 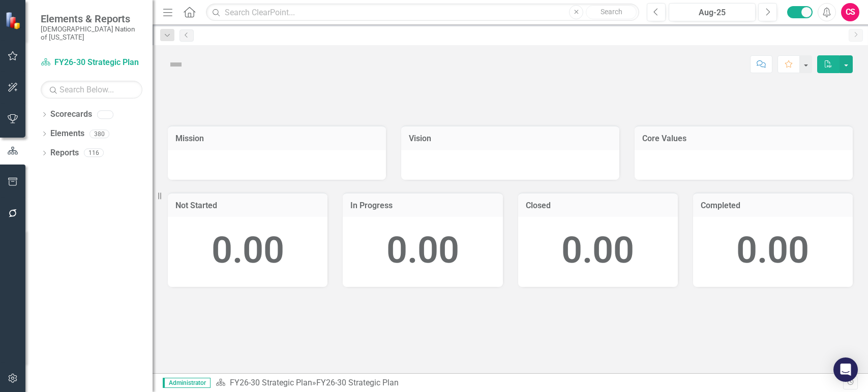 I want to click on span: Search, so click(x=611, y=12).